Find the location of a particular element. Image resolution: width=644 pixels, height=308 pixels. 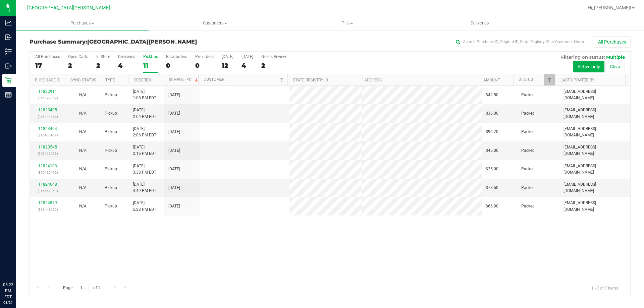

a: 11824648 is located at coordinates (48, 184).